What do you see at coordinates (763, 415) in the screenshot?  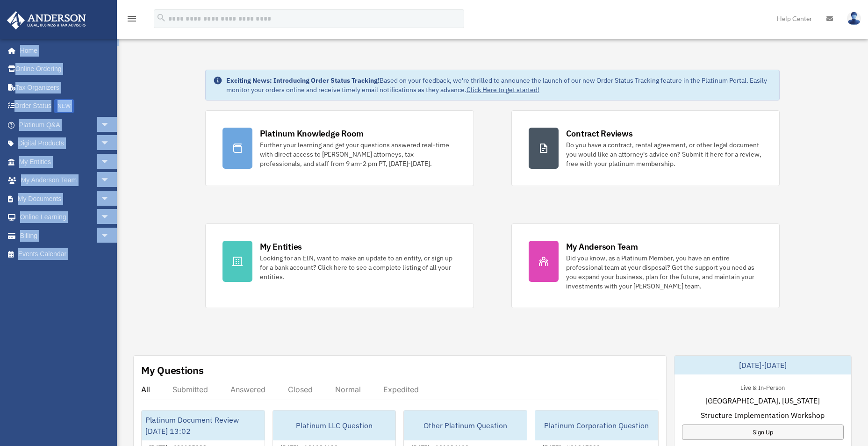 I see `span: Structure Implementation Workshop` at bounding box center [763, 415].